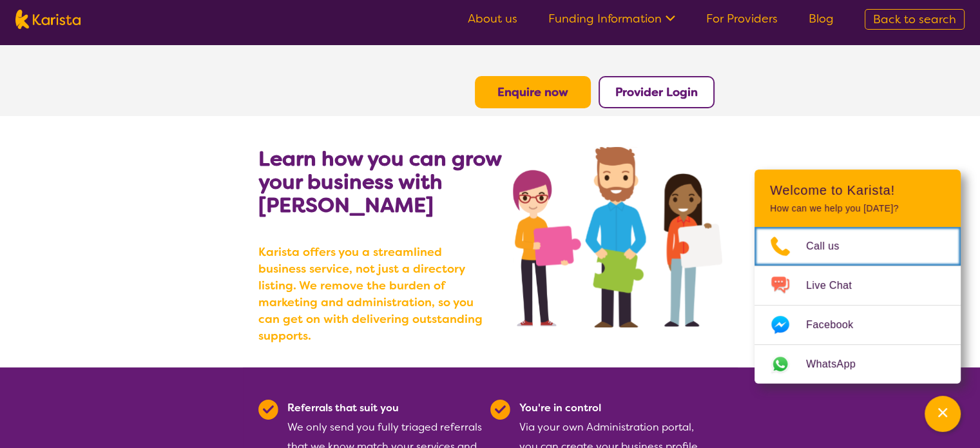 This screenshot has height=448, width=980. I want to click on button: Provider Login, so click(656, 92).